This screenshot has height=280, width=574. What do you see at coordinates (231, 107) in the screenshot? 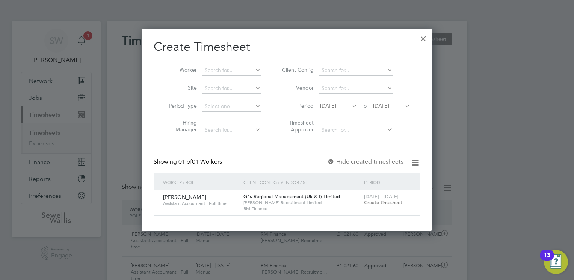
I see `input: Select one` at bounding box center [231, 107].